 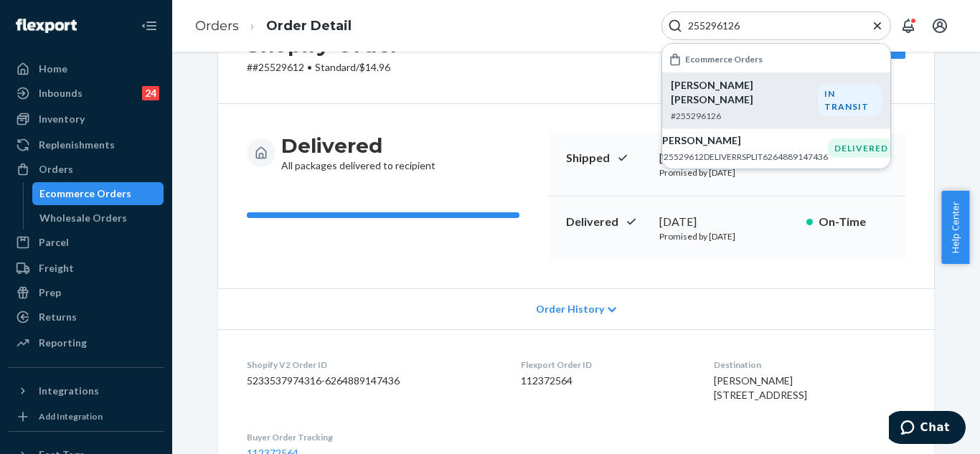 What do you see at coordinates (60, 93) in the screenshot?
I see `div: Inbounds` at bounding box center [60, 93].